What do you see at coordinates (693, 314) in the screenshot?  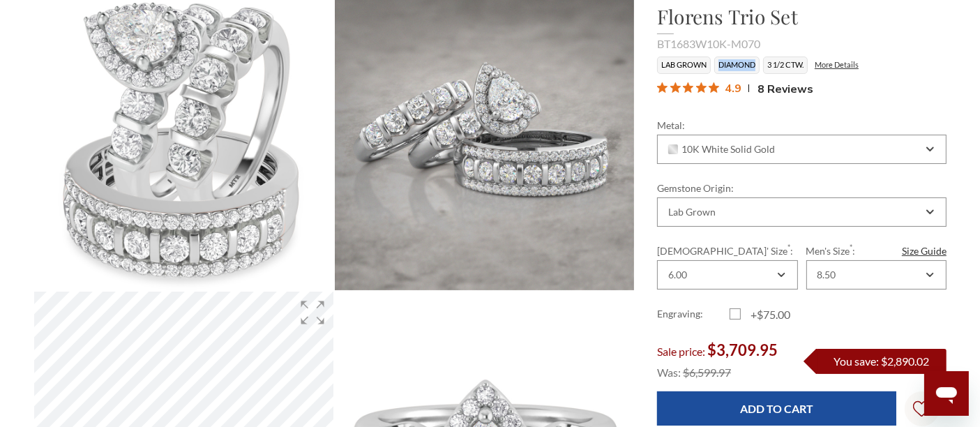 I see `label: Engraving:` at bounding box center [693, 314].